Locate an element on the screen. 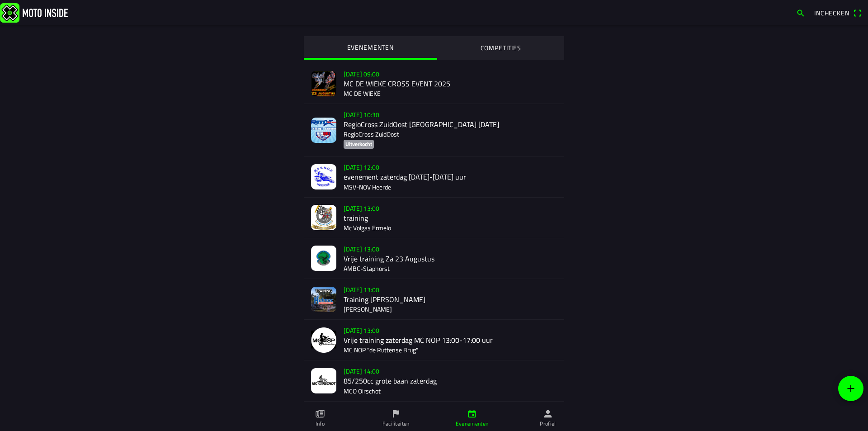 This screenshot has width=868, height=431. a: search is located at coordinates (801, 12).